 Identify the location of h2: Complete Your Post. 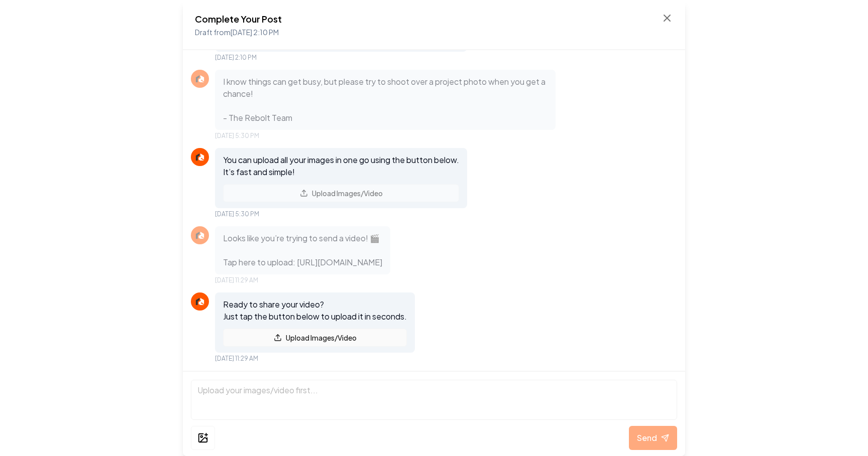
(238, 19).